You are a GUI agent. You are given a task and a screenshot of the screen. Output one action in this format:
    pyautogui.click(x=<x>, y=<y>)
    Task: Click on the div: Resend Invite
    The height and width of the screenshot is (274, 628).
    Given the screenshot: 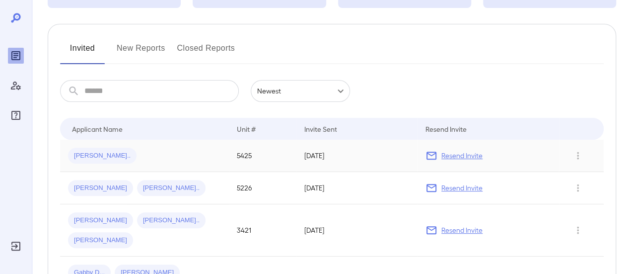 What is the action you would take?
    pyautogui.click(x=446, y=129)
    